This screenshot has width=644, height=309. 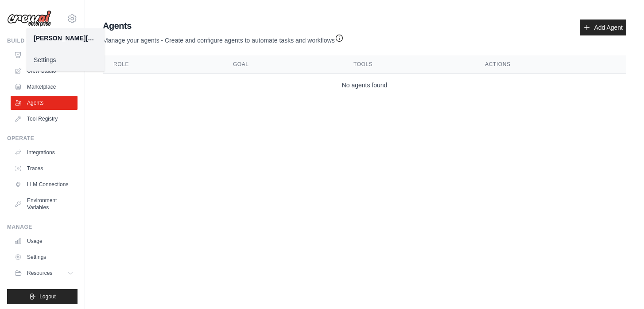 I want to click on th: Actions, so click(x=550, y=64).